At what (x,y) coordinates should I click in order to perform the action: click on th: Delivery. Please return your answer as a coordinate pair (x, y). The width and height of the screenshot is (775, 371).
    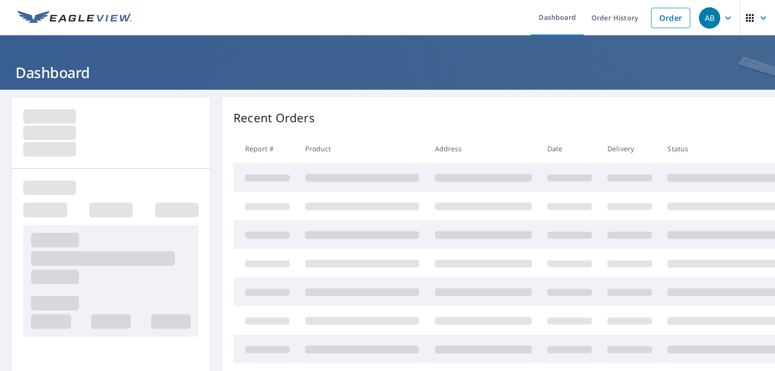
    Looking at the image, I should click on (630, 148).